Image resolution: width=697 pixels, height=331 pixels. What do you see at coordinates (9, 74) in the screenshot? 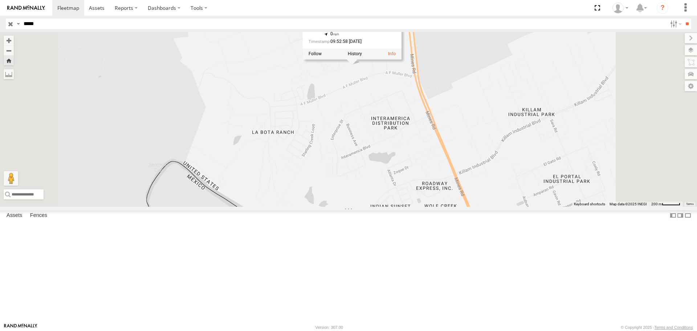
I see `label: Measure` at bounding box center [9, 74].